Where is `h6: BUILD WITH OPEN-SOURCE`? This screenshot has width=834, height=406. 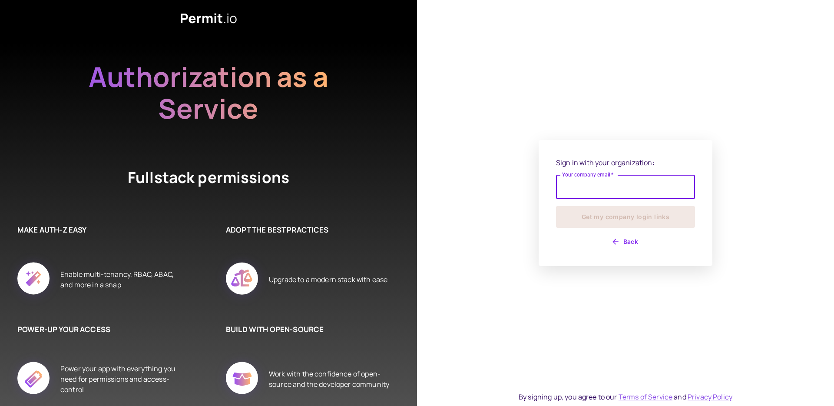
h6: BUILD WITH OPEN-SOURCE is located at coordinates (308, 329).